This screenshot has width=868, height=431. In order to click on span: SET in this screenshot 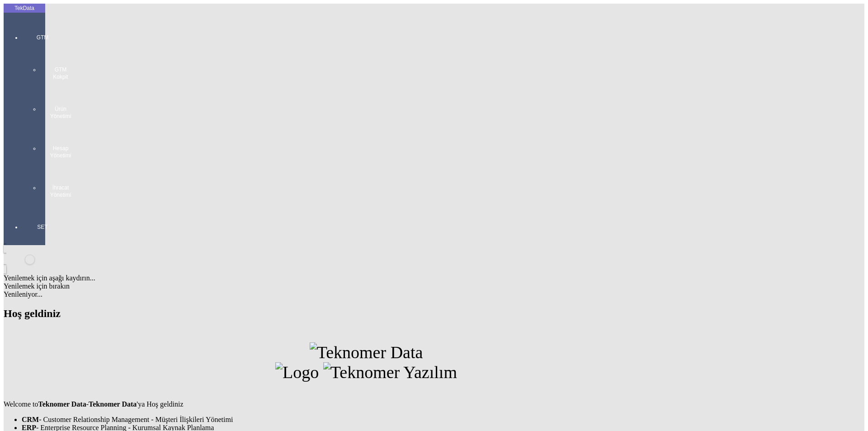, I will do `click(42, 227)`.